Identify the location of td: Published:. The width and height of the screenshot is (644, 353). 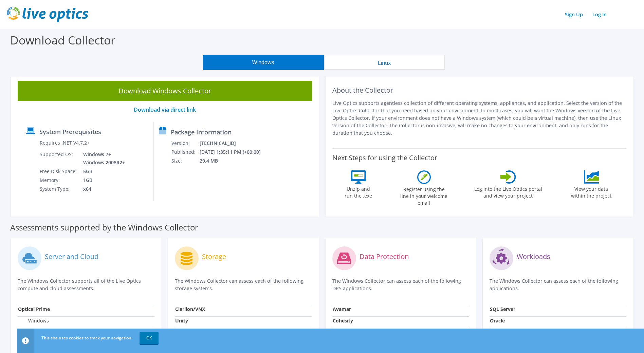
(185, 152).